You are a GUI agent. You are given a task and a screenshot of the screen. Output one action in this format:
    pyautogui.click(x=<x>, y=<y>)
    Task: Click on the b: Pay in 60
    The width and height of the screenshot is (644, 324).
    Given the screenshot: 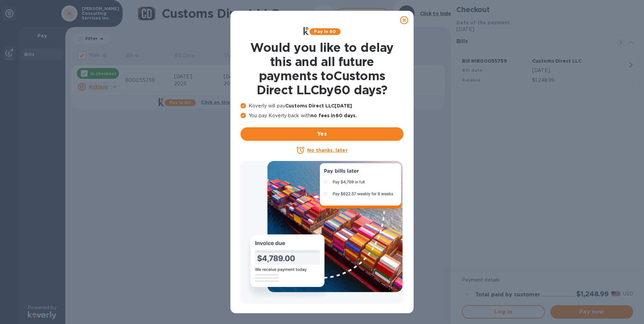 What is the action you would take?
    pyautogui.click(x=325, y=31)
    